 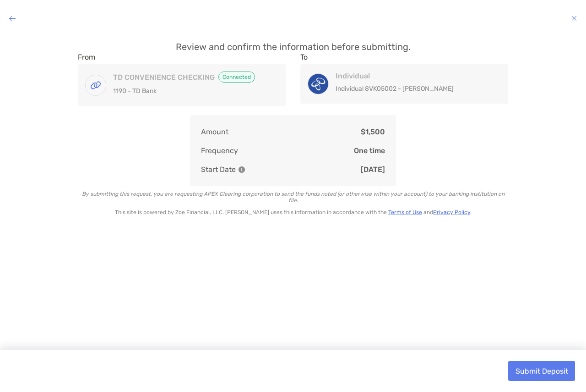 What do you see at coordinates (96, 85) in the screenshot?
I see `img: TD CONVENIENCE CHECKING` at bounding box center [96, 85].